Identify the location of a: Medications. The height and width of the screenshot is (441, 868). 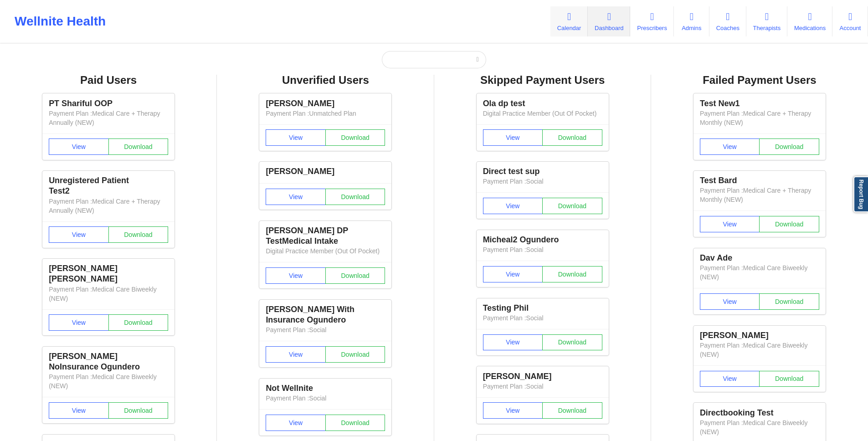
(810, 22).